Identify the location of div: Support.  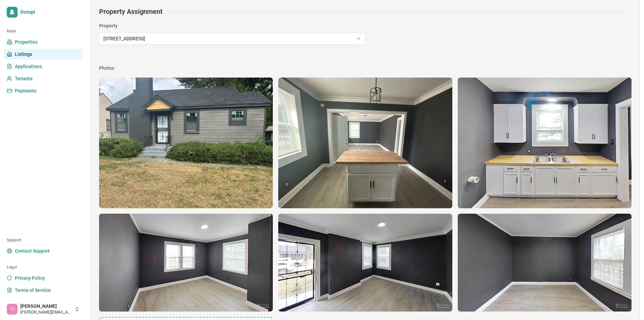
(43, 240).